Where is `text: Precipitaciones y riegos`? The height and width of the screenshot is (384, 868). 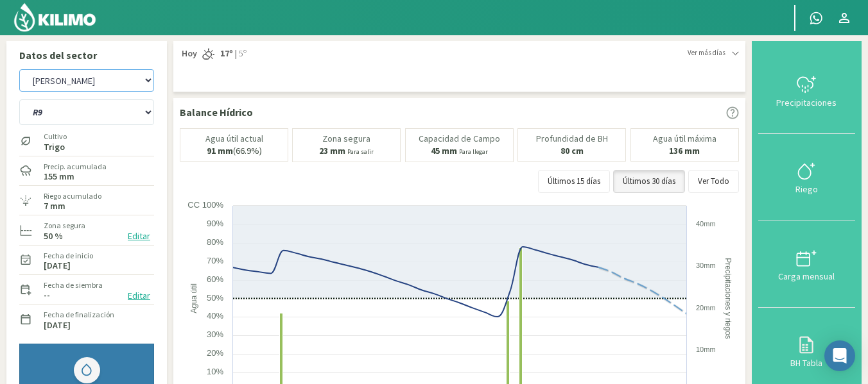
text: Precipitaciones y riegos is located at coordinates (728, 298).